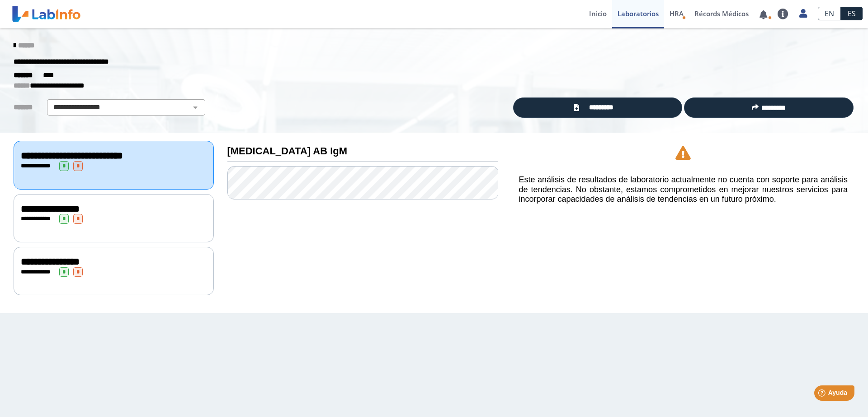 The image size is (868, 417). Describe the element at coordinates (851, 14) in the screenshot. I see `a: ES` at that location.